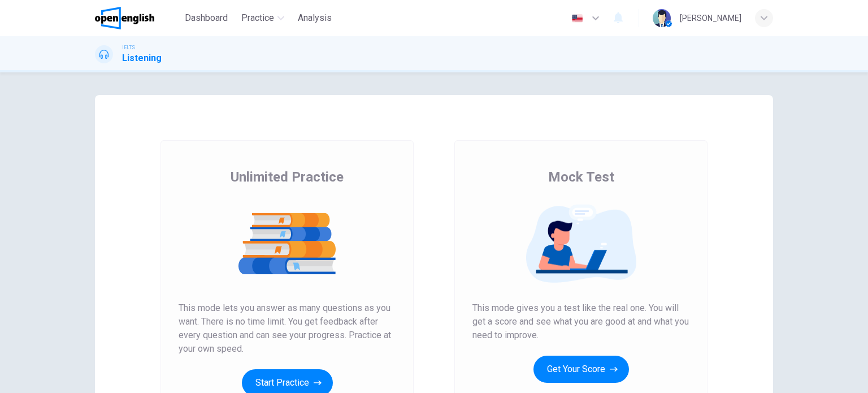  What do you see at coordinates (287, 329) in the screenshot?
I see `span: This mode lets you answer as many questions as you want. There is no time limit. You get feedback...` at bounding box center [287, 329].